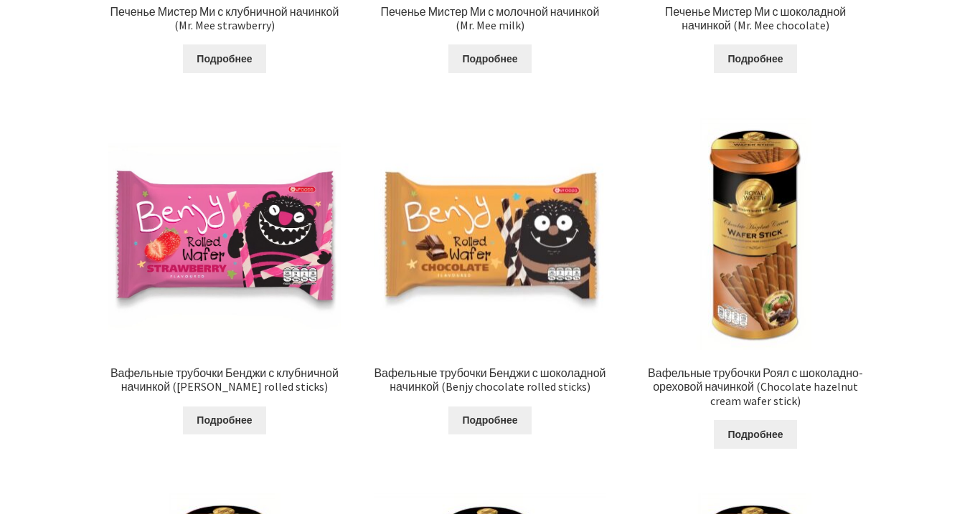 The image size is (980, 514). Describe the element at coordinates (224, 19) in the screenshot. I see `h2: Печенье Мистер Ми с клубничной начинкой (Mr. Mee strawberry)` at that location.